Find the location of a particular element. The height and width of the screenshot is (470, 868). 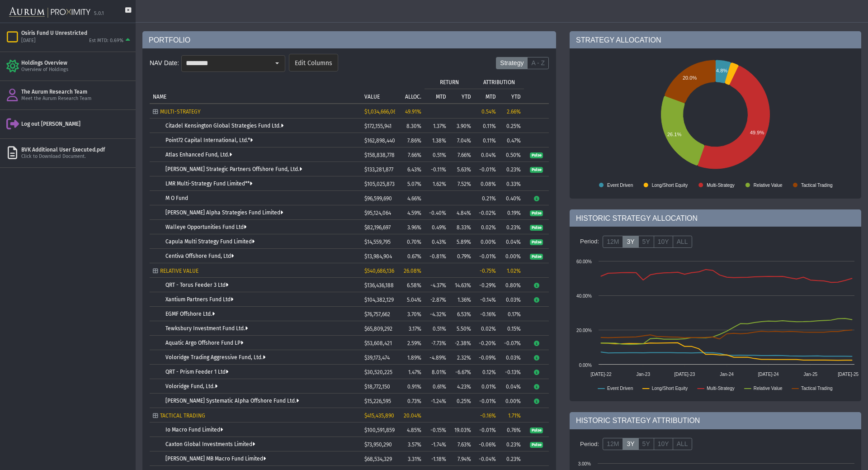

text: Jan-24 is located at coordinates (726, 374).